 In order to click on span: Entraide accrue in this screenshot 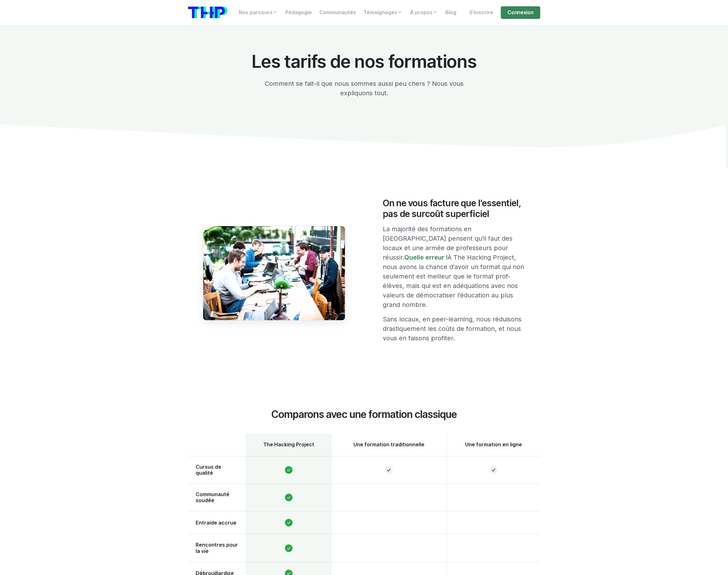, I will do `click(217, 523)`.